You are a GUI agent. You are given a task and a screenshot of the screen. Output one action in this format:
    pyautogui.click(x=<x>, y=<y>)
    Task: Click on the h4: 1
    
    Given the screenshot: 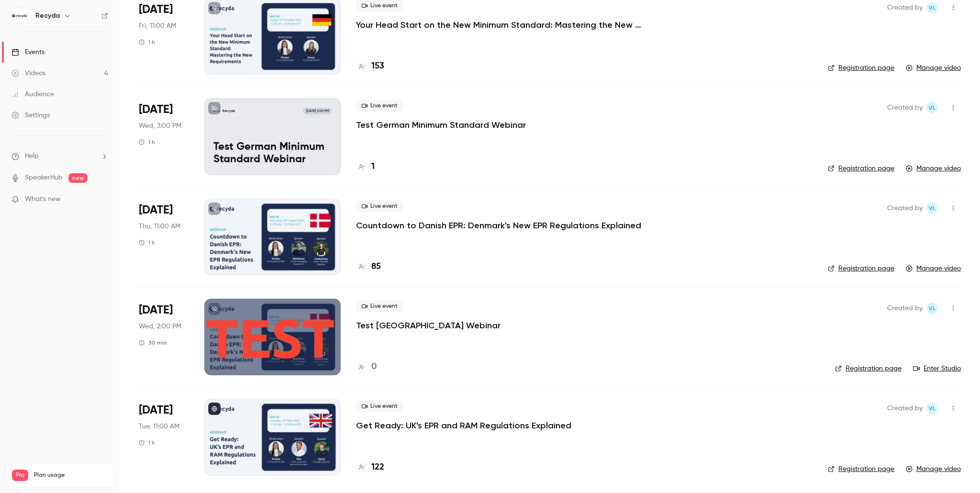 What is the action you would take?
    pyautogui.click(x=373, y=166)
    